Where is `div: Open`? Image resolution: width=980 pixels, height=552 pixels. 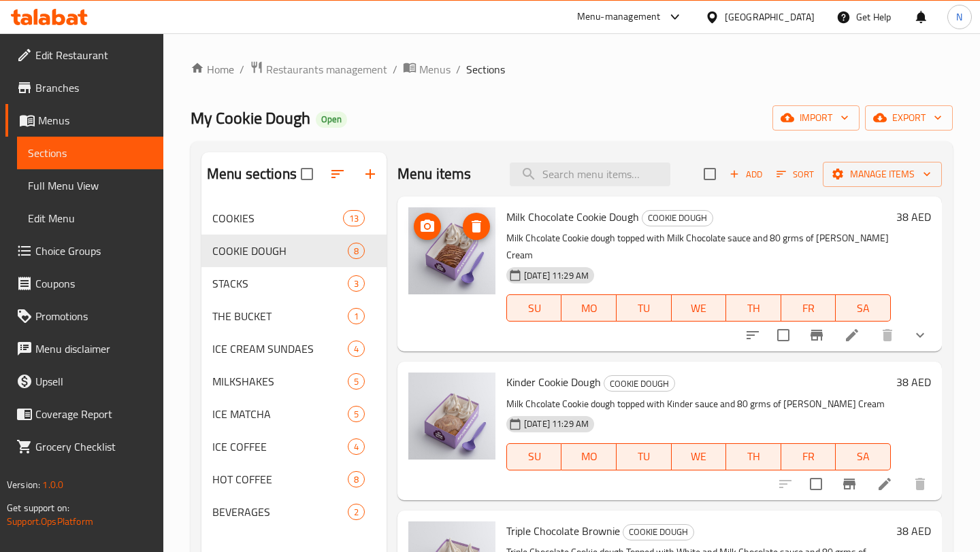
div: Open is located at coordinates (331, 119).